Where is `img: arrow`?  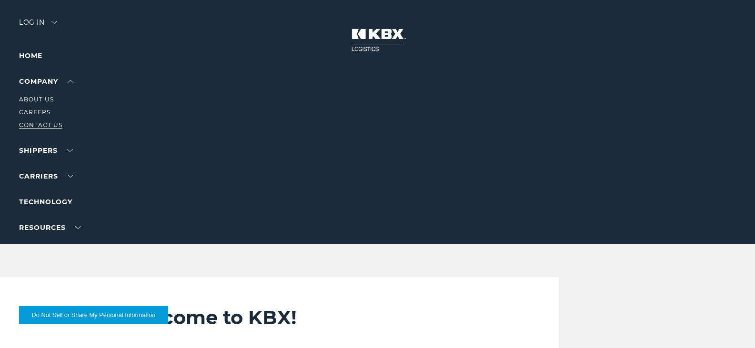
img: arrow is located at coordinates (54, 22).